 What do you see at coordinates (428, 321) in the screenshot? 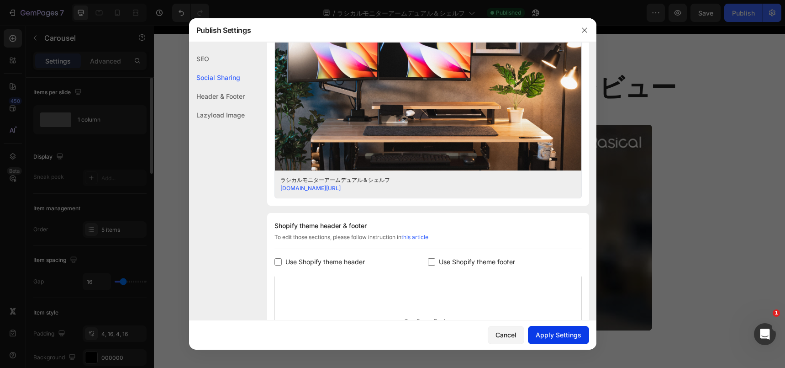
I see `div: GemPages Design` at bounding box center [428, 321].